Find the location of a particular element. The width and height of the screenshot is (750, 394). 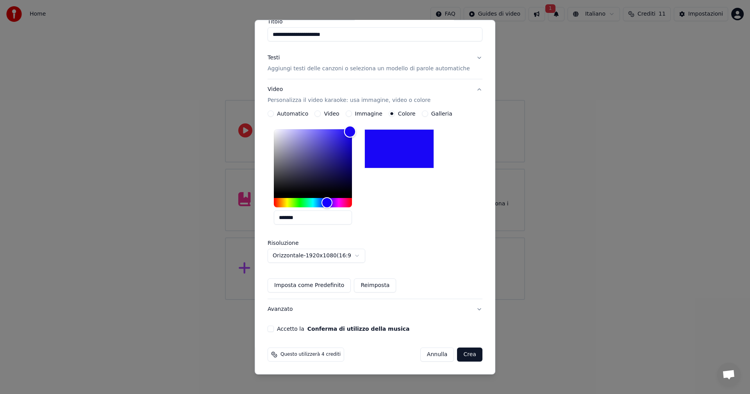

p: Personalizza il video karaoke: usa immagine, video o colore is located at coordinates (349, 100).